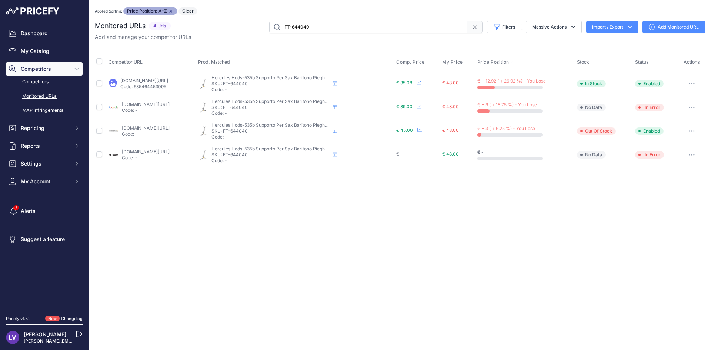 The width and height of the screenshot is (711, 350). I want to click on input: Search, so click(368, 27).